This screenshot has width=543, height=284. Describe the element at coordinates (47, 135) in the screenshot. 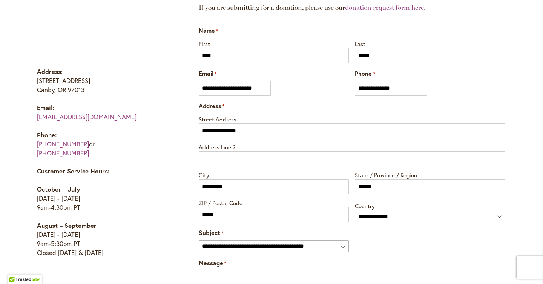

I see `strong: Phone:` at that location.